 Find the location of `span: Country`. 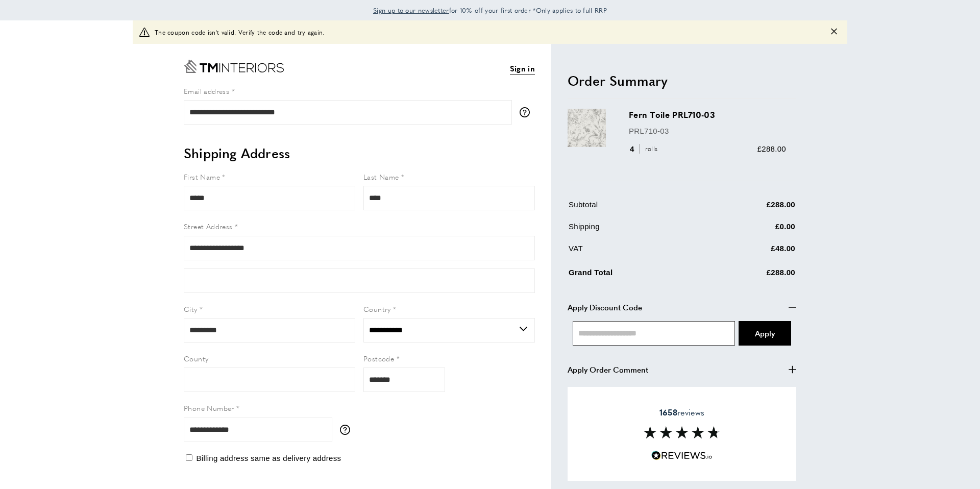

span: Country is located at coordinates (377, 309).